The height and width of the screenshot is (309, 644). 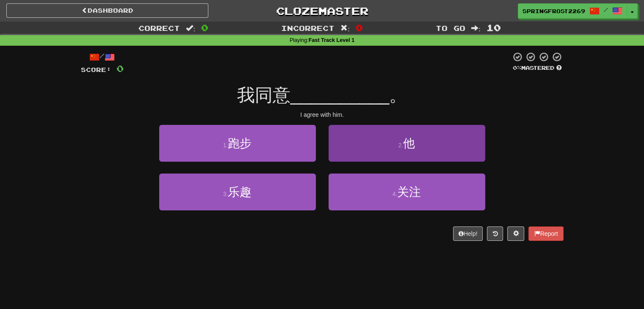 What do you see at coordinates (238, 192) in the screenshot?
I see `button: 3.乐趣` at bounding box center [238, 192].